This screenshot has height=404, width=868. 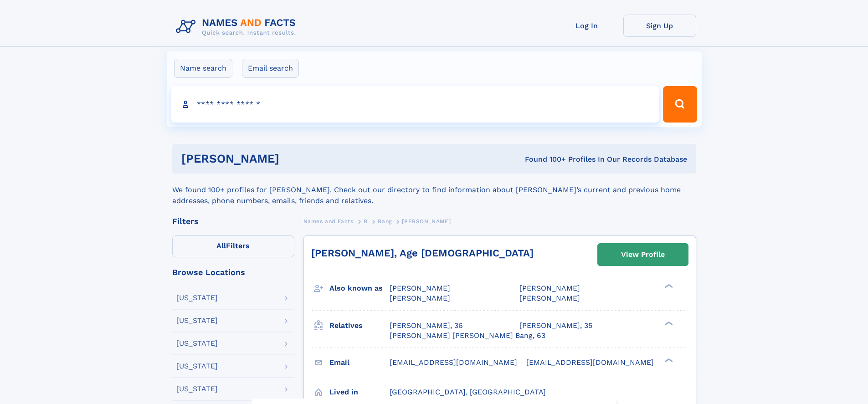 I want to click on h3: Lived in, so click(x=359, y=392).